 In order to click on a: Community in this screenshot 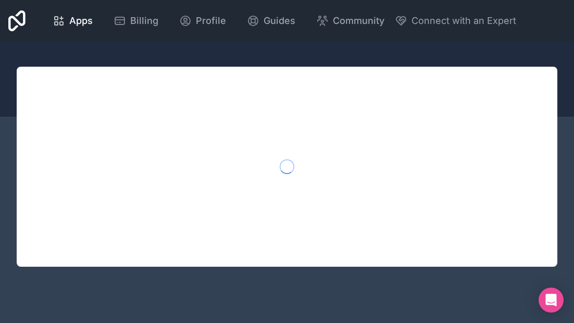, I will do `click(350, 21)`.